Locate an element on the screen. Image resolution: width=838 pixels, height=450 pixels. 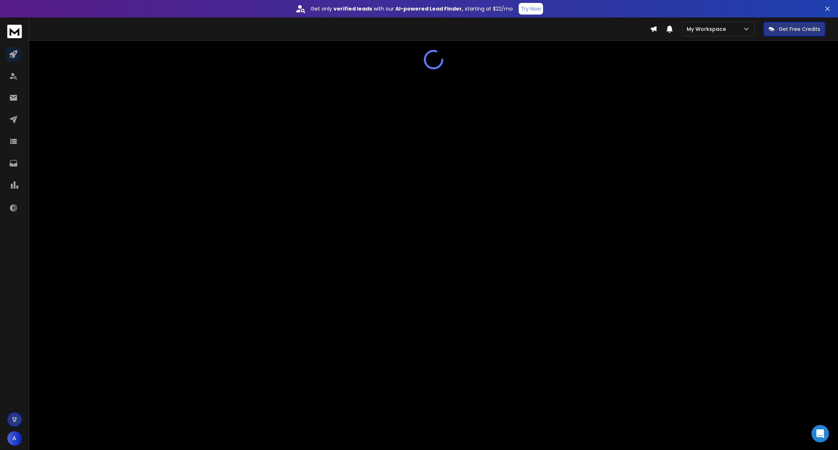
p: Get only with our starting at $22/mo is located at coordinates (412, 9).